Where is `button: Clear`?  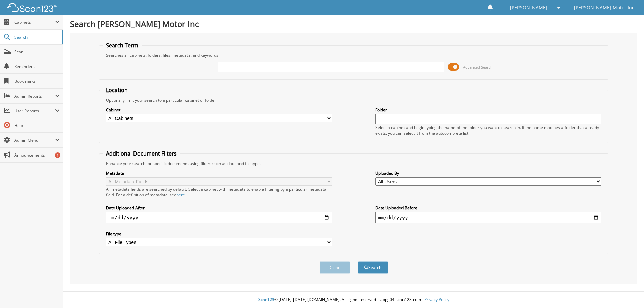 button: Clear is located at coordinates (335, 268).